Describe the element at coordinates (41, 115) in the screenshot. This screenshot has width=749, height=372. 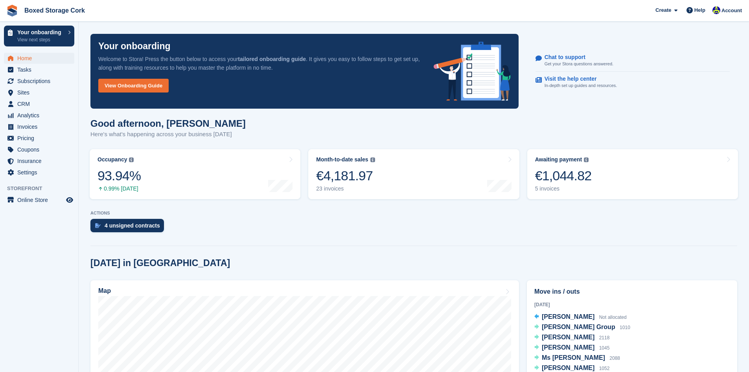
I see `span: Analytics` at that location.